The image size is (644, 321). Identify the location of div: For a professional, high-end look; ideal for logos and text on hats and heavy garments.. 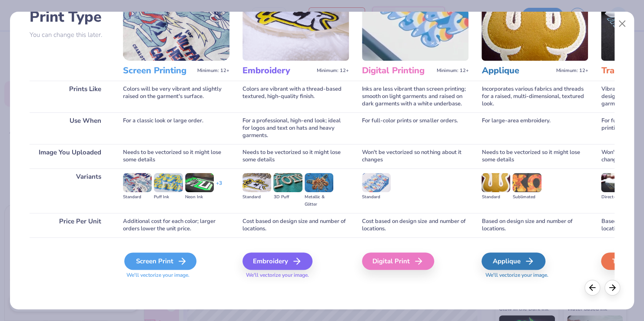
(295, 128).